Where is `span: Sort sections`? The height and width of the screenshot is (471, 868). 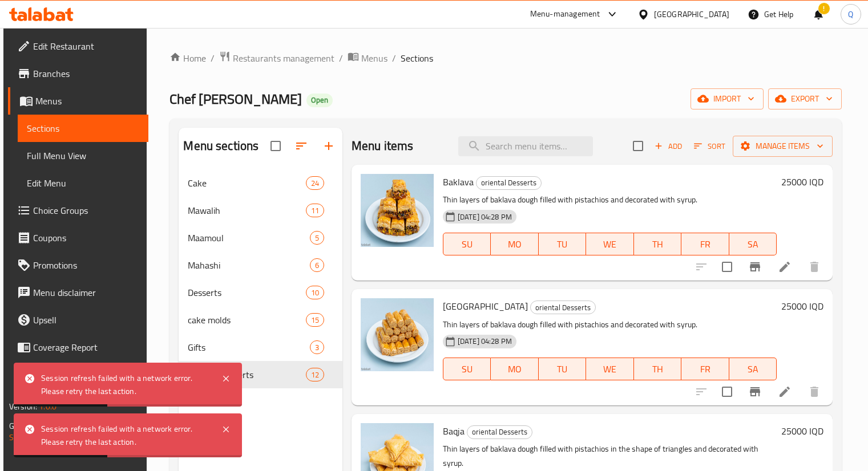
span: Sort sections is located at coordinates (302, 146).